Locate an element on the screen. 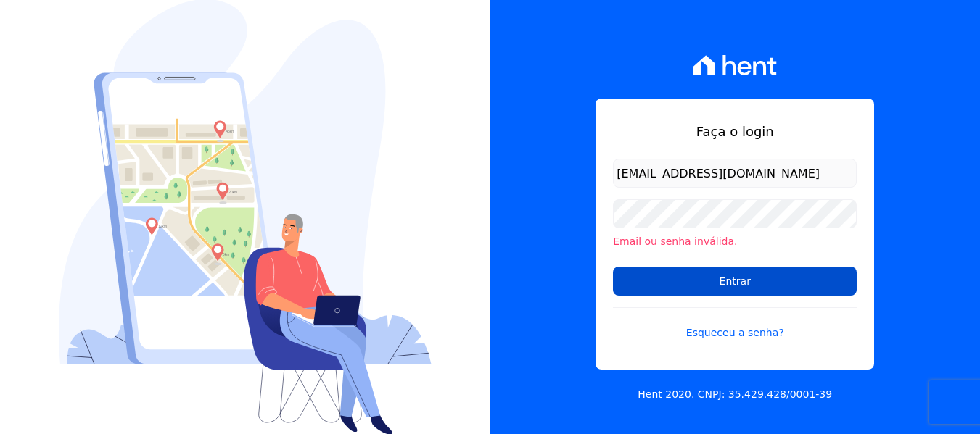 The image size is (980, 434). a: Esqueceu a senha? is located at coordinates (735, 324).